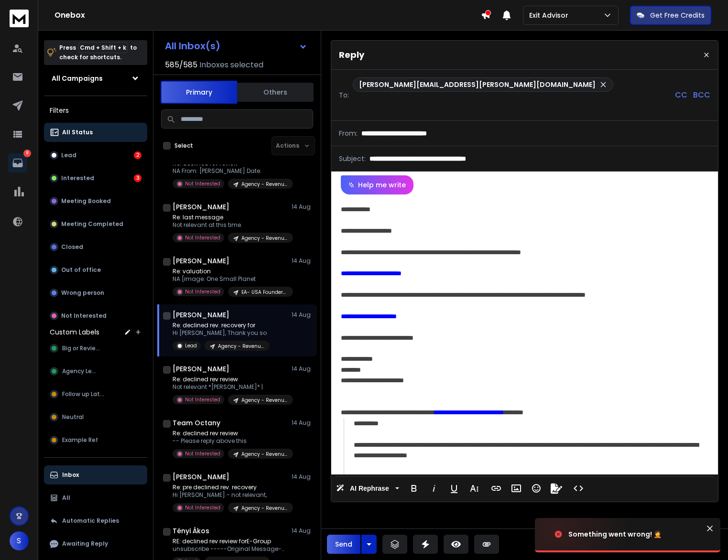  Describe the element at coordinates (96, 201) in the screenshot. I see `button: Meeting Booked` at that location.